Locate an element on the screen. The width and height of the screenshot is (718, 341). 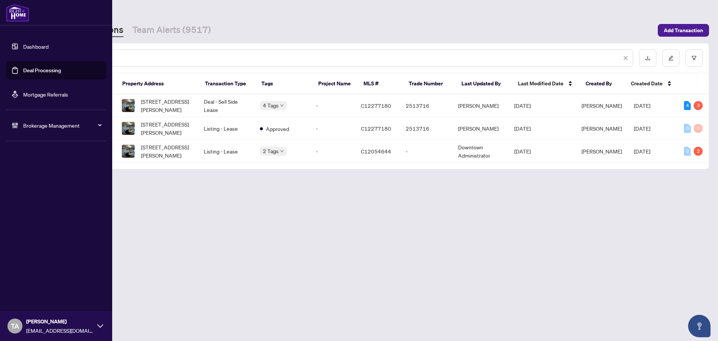
span: Last Modified Date is located at coordinates (541, 83).